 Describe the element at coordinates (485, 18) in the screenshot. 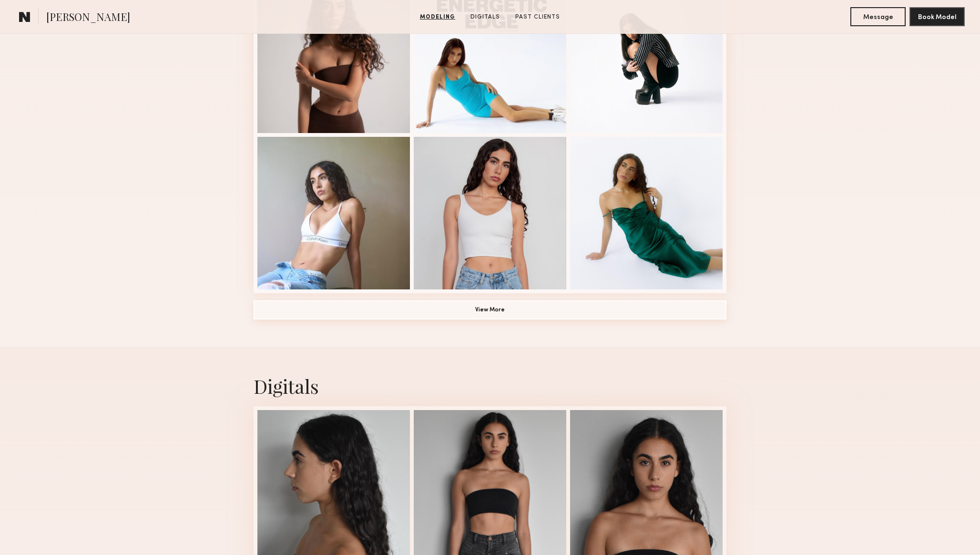

I see `a: Digitals` at that location.